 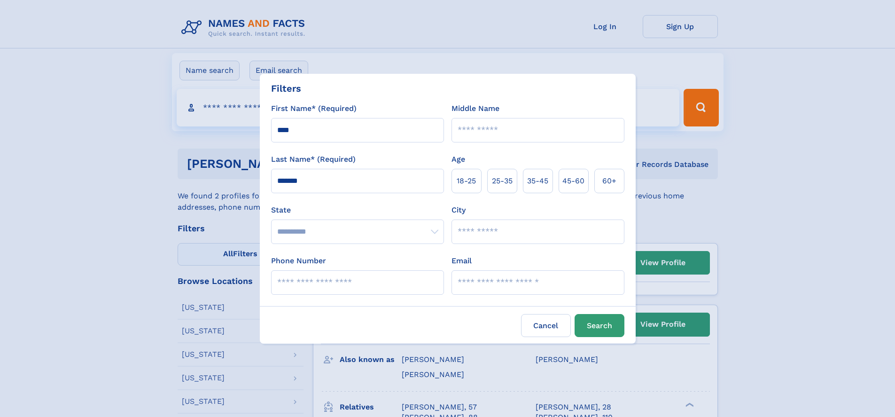 I want to click on label: Age, so click(x=458, y=159).